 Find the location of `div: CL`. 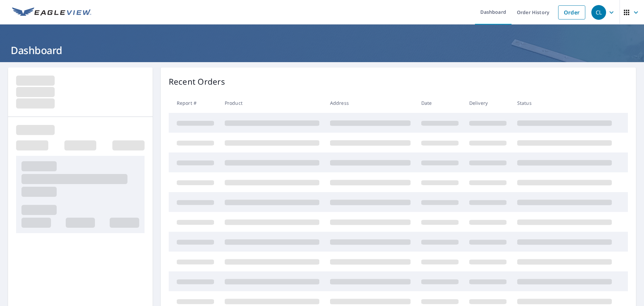

div: CL is located at coordinates (599, 12).